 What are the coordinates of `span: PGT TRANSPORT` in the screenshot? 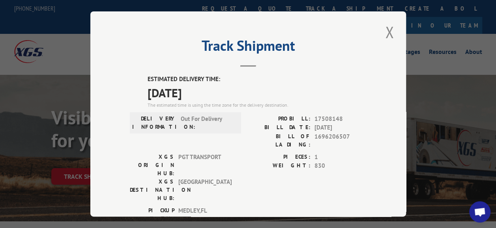 It's located at (205, 165).